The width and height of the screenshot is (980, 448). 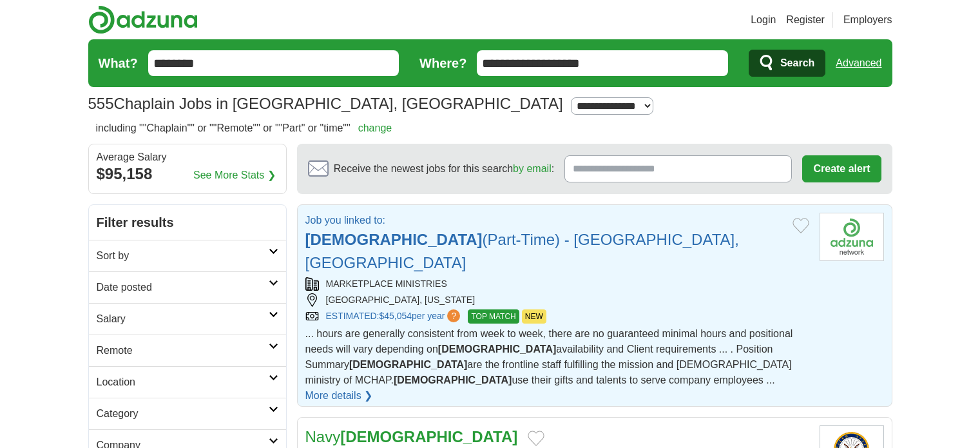 What do you see at coordinates (395, 316) in the screenshot?
I see `span: $45,054` at bounding box center [395, 316].